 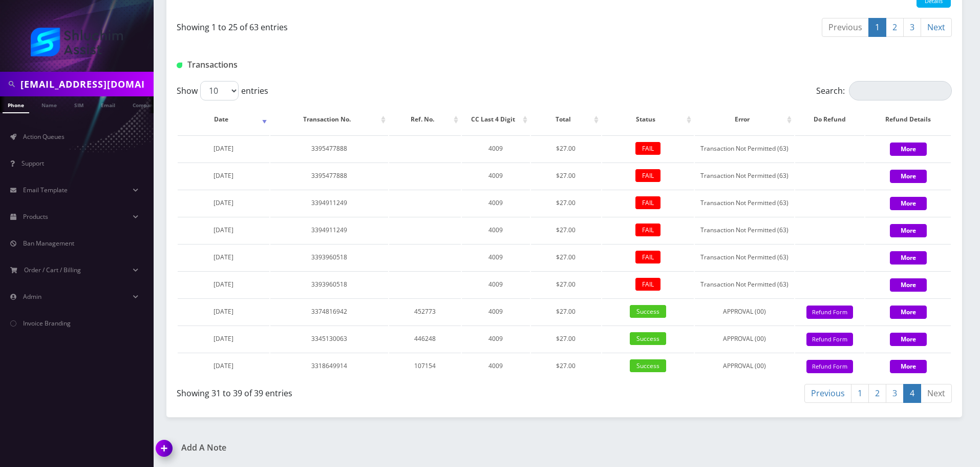 I want to click on td: 3374816942, so click(x=329, y=311).